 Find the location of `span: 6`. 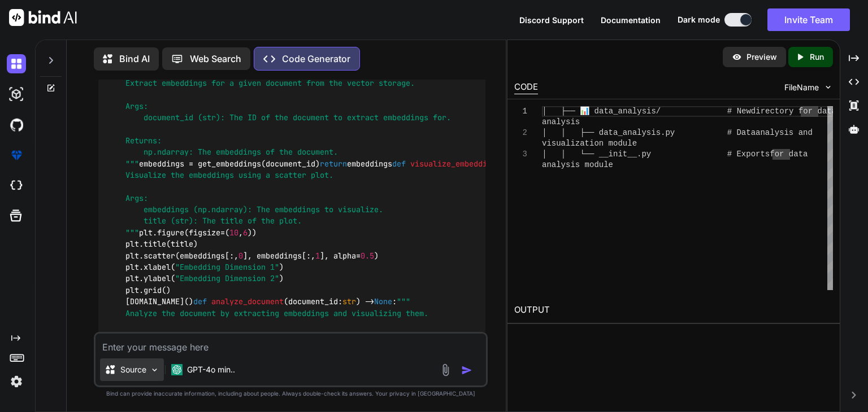

span: 6 is located at coordinates (245, 233).